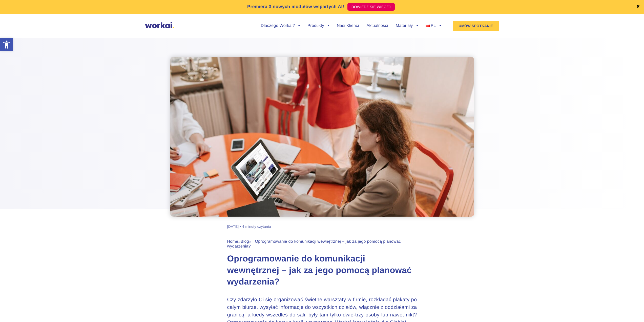 The height and width of the screenshot is (322, 644). Describe the element at coordinates (377, 26) in the screenshot. I see `a: Aktualności` at that location.